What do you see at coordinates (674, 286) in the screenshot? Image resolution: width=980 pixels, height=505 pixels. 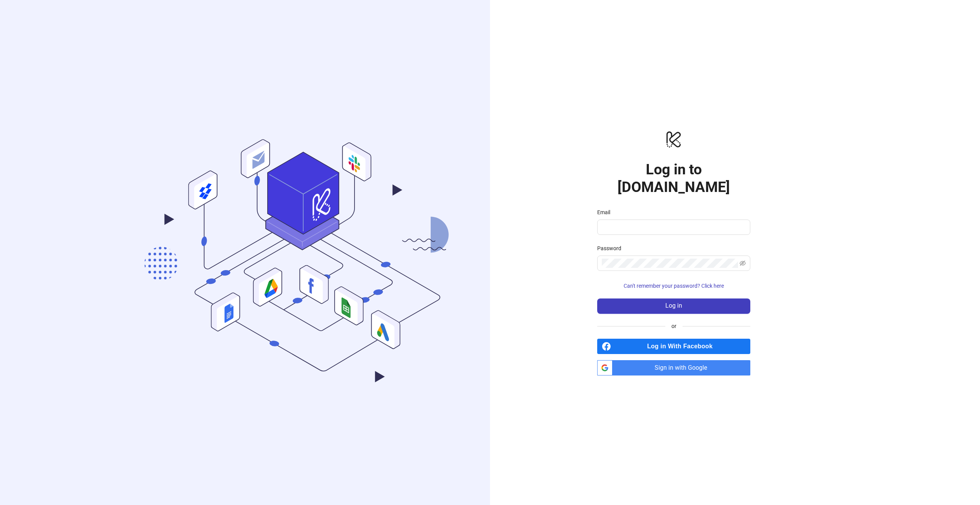 I see `a: Can't remember your password? Click here` at bounding box center [674, 286].